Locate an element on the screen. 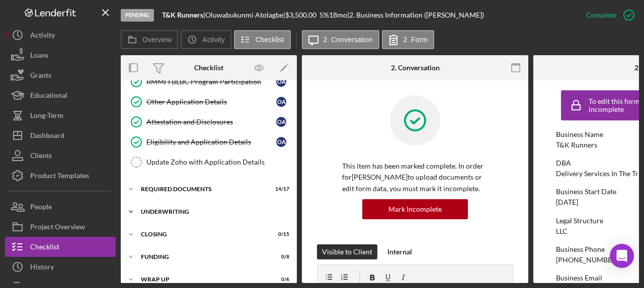  label: Activity is located at coordinates (213, 39).